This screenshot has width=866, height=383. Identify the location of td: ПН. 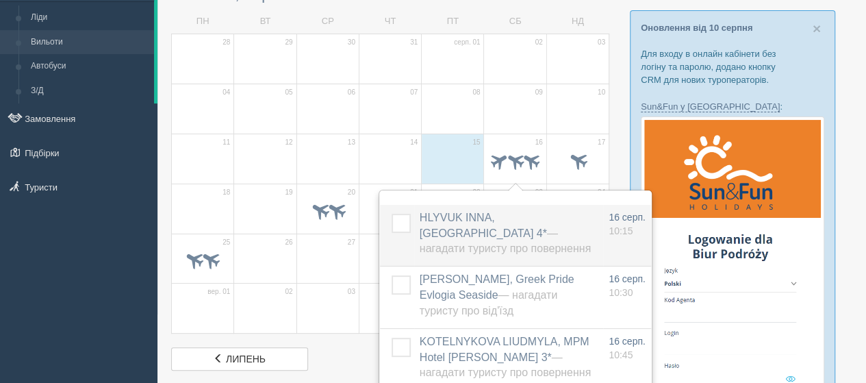
(203, 21).